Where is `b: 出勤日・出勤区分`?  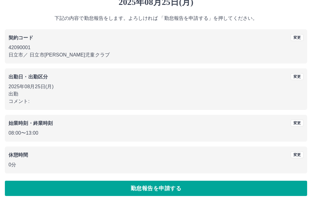
b: 出勤日・出勤区分 is located at coordinates (28, 77).